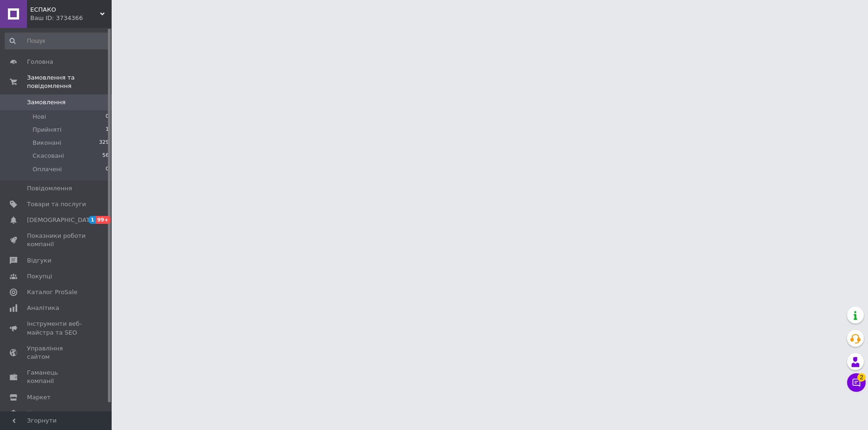  What do you see at coordinates (51, 413) in the screenshot?
I see `span: Налаштування` at bounding box center [51, 413].